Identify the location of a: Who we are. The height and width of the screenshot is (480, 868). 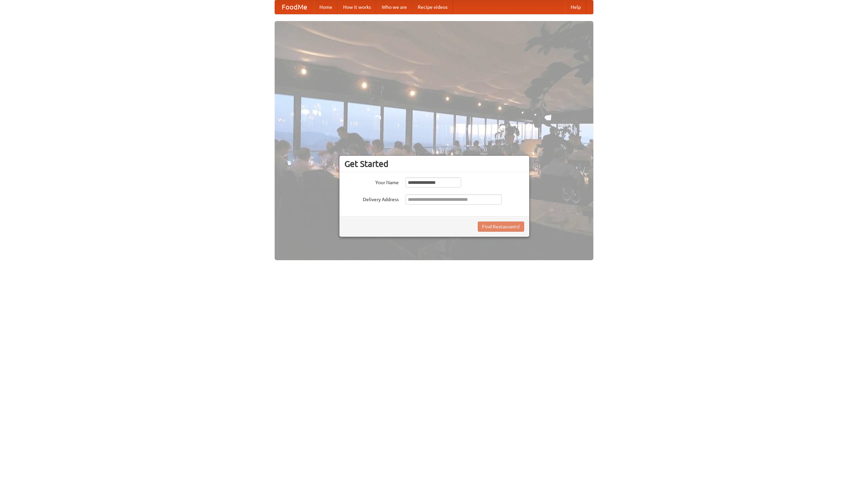
(394, 7).